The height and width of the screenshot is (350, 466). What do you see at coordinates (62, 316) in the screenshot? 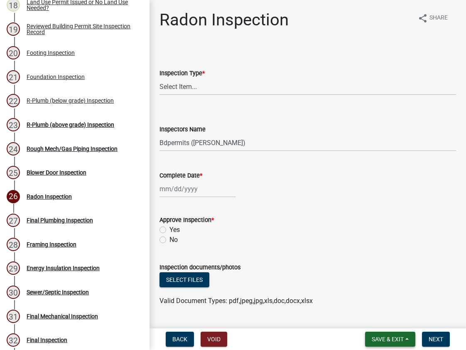
I see `div: Final Mechanical Inspection` at bounding box center [62, 316].